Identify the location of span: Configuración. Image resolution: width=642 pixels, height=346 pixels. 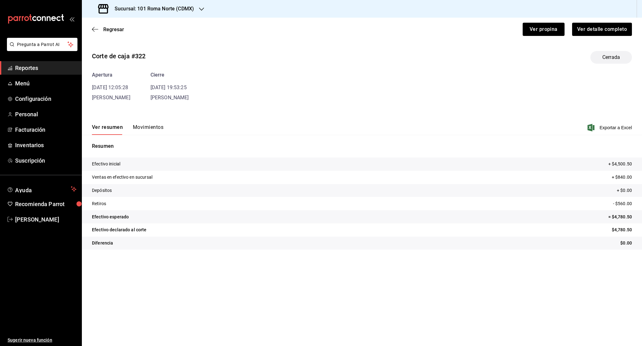
(46, 99).